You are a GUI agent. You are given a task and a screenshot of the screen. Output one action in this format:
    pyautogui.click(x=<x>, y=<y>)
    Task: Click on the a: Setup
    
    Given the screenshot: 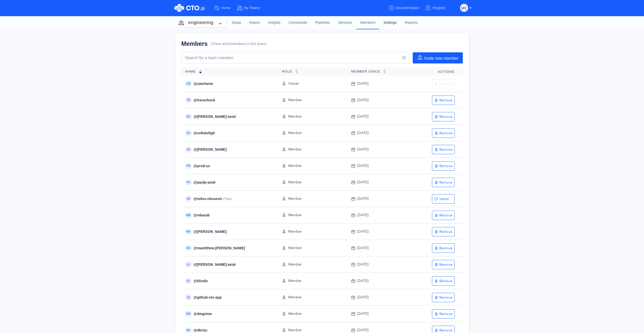 What is the action you would take?
    pyautogui.click(x=237, y=23)
    